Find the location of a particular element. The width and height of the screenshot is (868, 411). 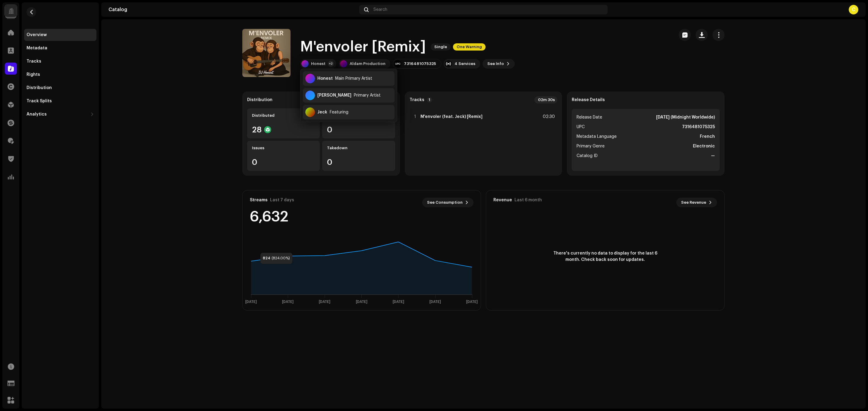

div: Distributed is located at coordinates (283, 116).